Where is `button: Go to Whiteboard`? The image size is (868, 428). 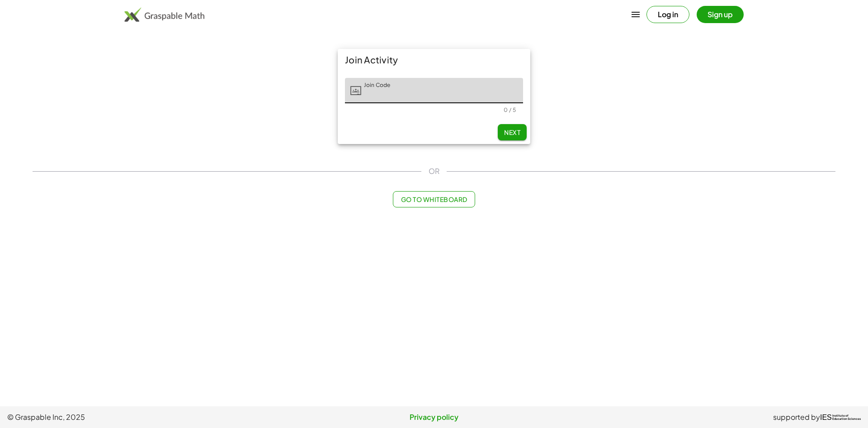
button: Go to Whiteboard is located at coordinates (433, 199).